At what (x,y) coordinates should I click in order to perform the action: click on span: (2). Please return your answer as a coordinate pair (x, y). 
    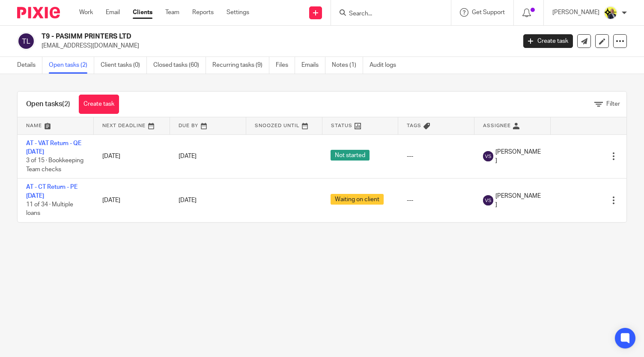
    Looking at the image, I should click on (66, 104).